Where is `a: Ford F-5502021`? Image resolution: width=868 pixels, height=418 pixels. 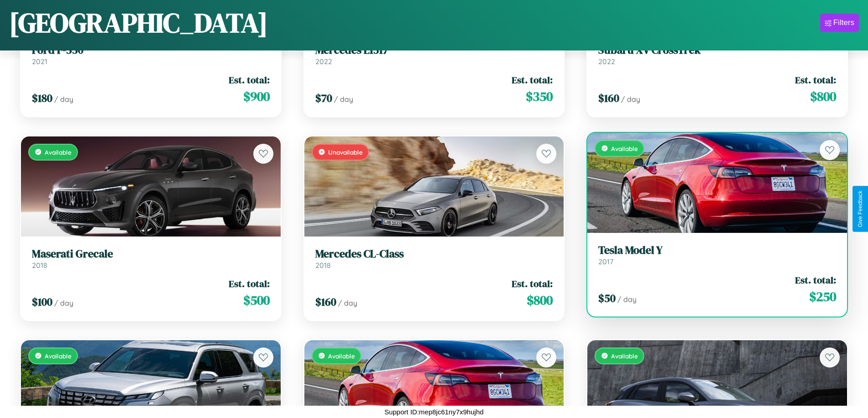 a: Ford F-5502021 is located at coordinates (151, 55).